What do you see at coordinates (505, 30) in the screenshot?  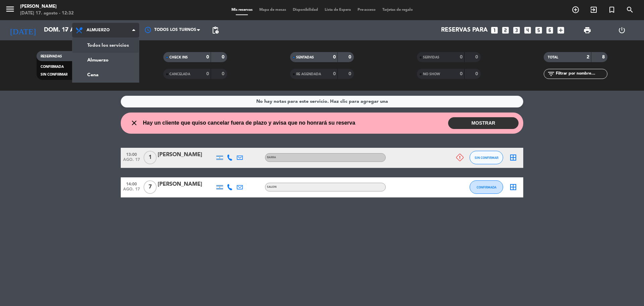 I see `i: looks_two` at bounding box center [505, 30].